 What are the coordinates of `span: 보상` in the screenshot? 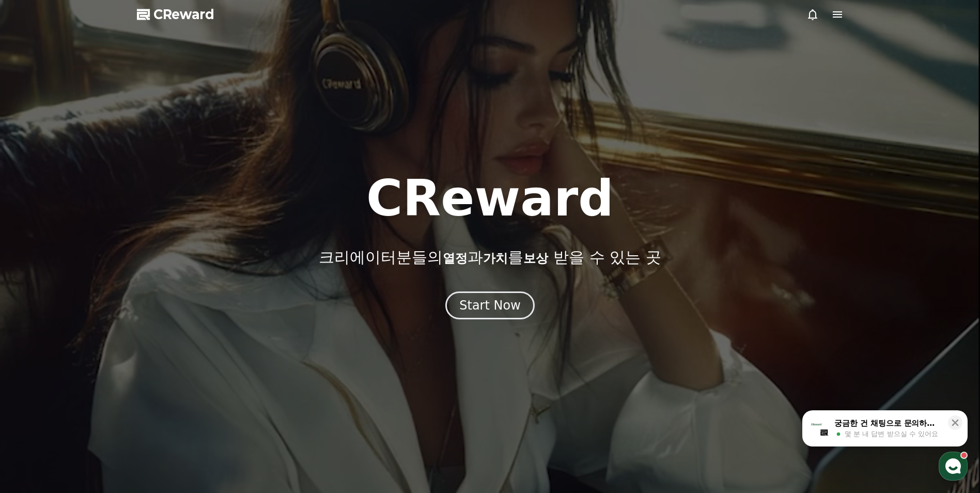 It's located at (536, 258).